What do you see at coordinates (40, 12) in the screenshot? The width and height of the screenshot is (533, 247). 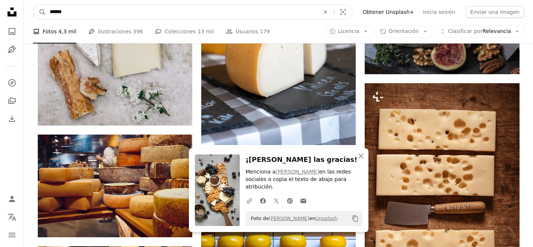 I see `button: Buscar en Unsplash` at bounding box center [40, 12].